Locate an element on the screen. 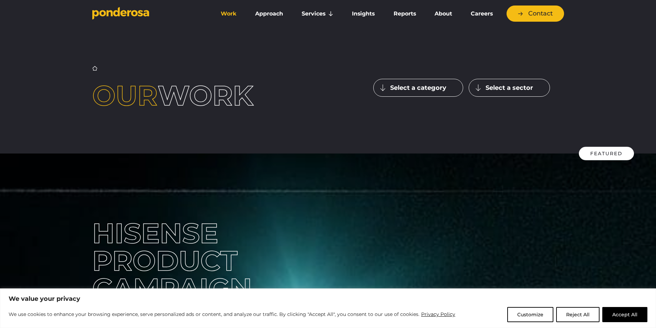 This screenshot has width=656, height=328. button: Select a category is located at coordinates (418, 88).